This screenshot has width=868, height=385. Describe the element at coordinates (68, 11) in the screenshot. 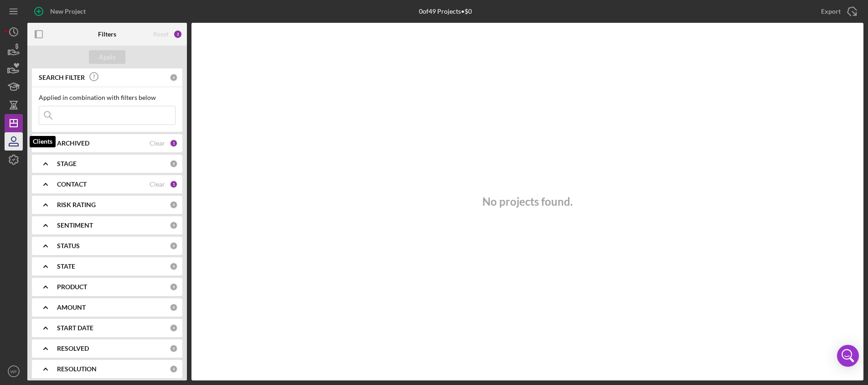

I see `div: New Project` at that location.